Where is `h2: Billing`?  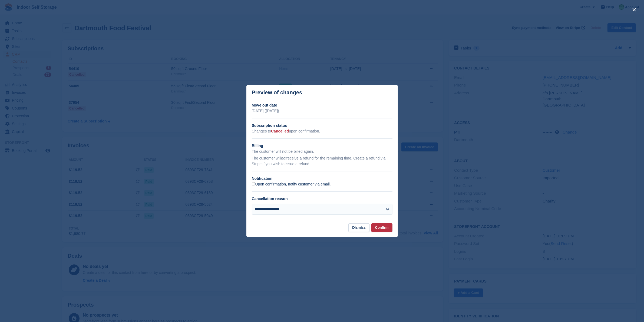 h2: Billing is located at coordinates (322, 146).